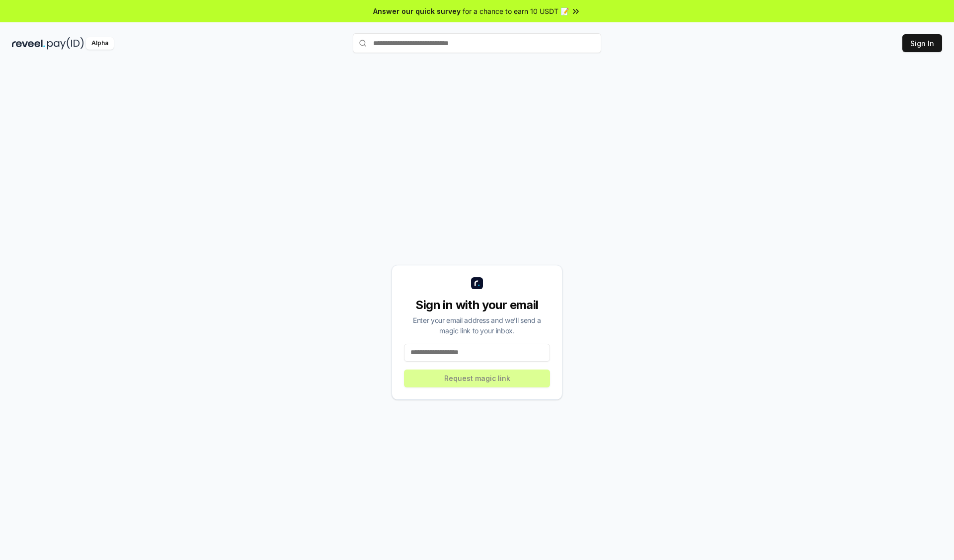 The height and width of the screenshot is (560, 954). What do you see at coordinates (477, 305) in the screenshot?
I see `div: Sign in with your email` at bounding box center [477, 305].